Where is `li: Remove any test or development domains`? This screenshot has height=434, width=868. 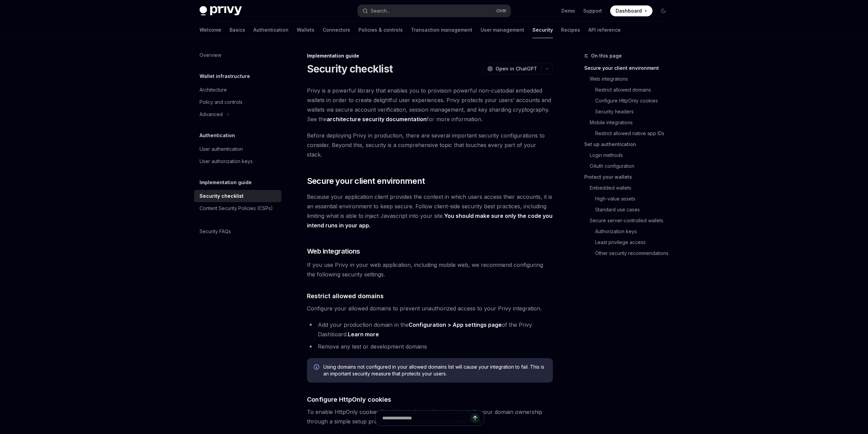
li: Remove any test or development domains is located at coordinates (430, 347).